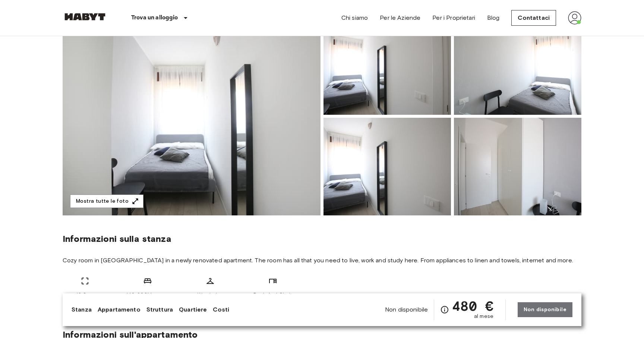 This screenshot has height=338, width=644. What do you see at coordinates (534, 18) in the screenshot?
I see `a: Contattaci` at bounding box center [534, 18].